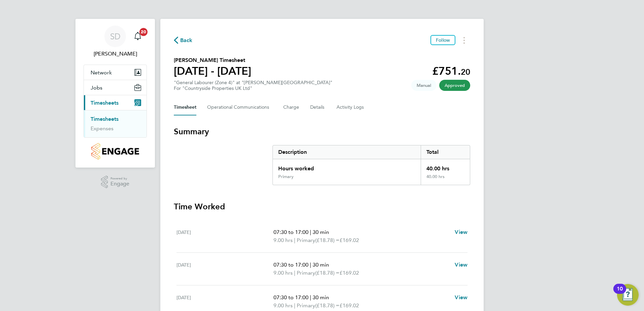 The height and width of the screenshot is (311, 644). Describe the element at coordinates (115, 36) in the screenshot. I see `span: SD` at that location.